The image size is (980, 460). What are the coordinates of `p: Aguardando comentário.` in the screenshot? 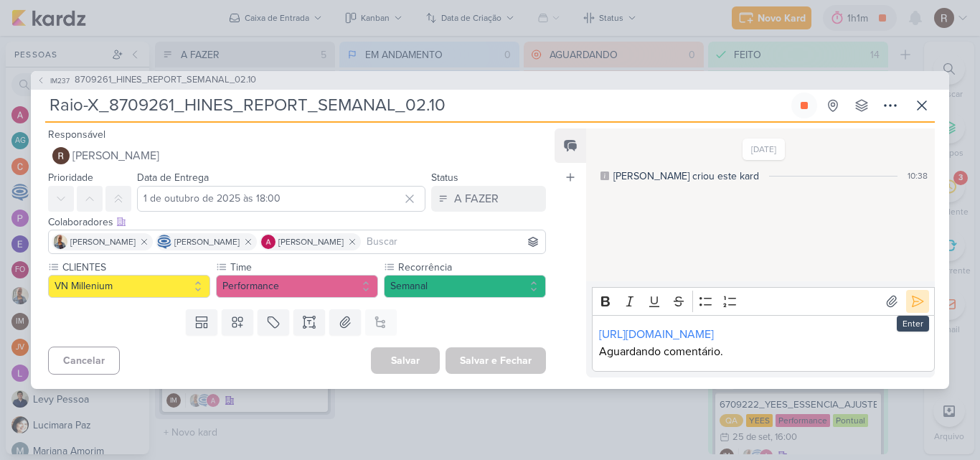 It's located at (763, 351).